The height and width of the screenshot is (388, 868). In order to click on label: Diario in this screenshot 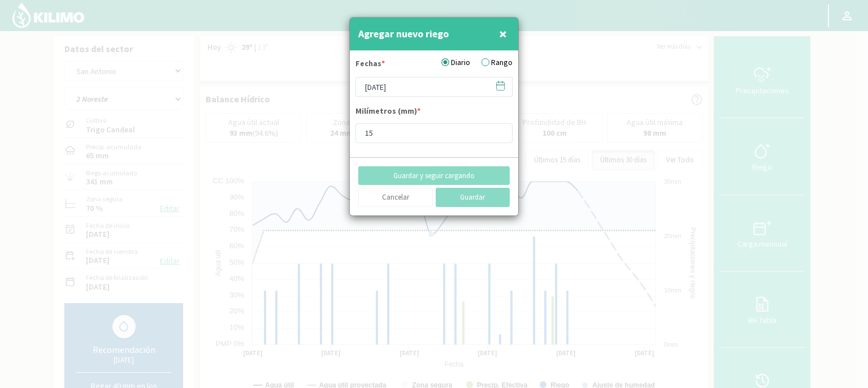, I will do `click(456, 63)`.